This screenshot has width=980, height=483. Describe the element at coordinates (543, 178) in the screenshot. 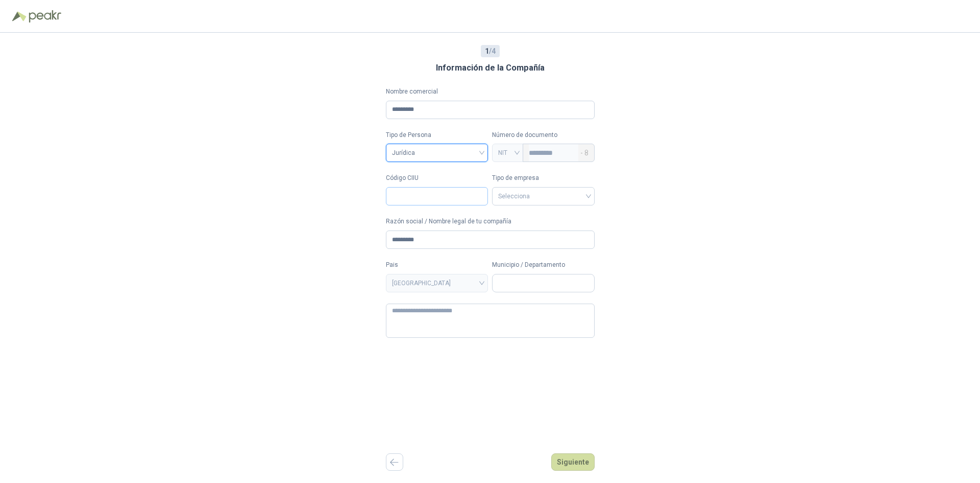

I see `label: Tipo de empresa` at that location.